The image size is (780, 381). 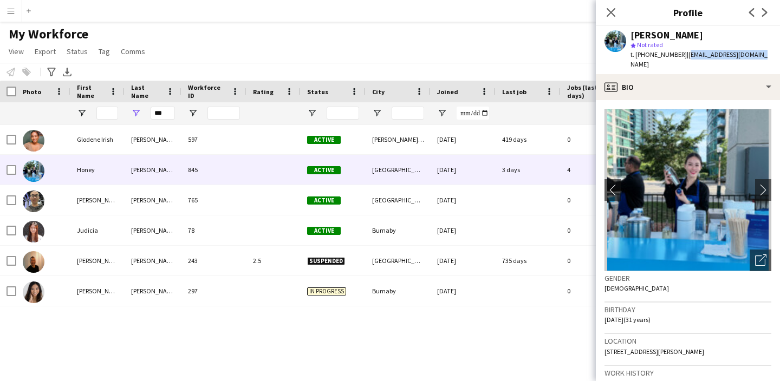 I want to click on input: Joined Filter Input, so click(x=473, y=113).